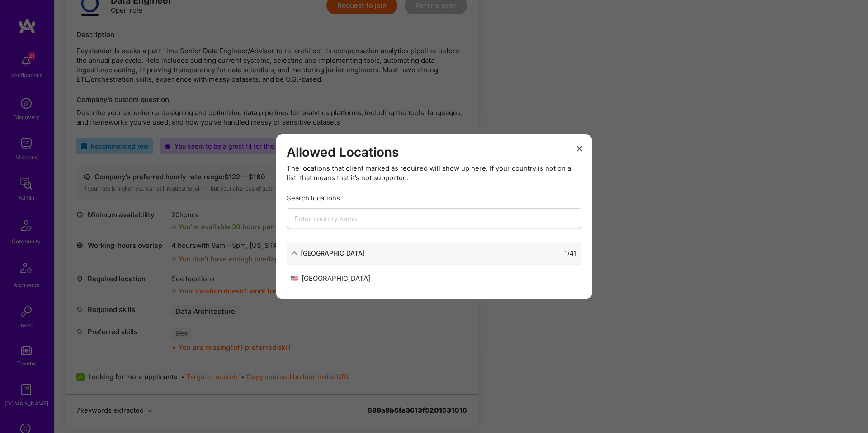  What do you see at coordinates (434, 152) in the screenshot?
I see `h3: Allowed Locations` at bounding box center [434, 152].